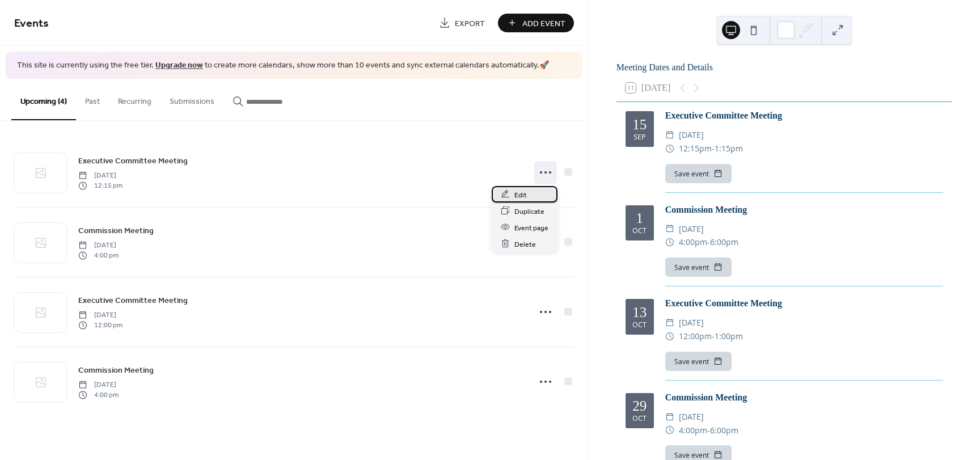 The width and height of the screenshot is (980, 460). I want to click on span: 12:00pm, so click(696, 336).